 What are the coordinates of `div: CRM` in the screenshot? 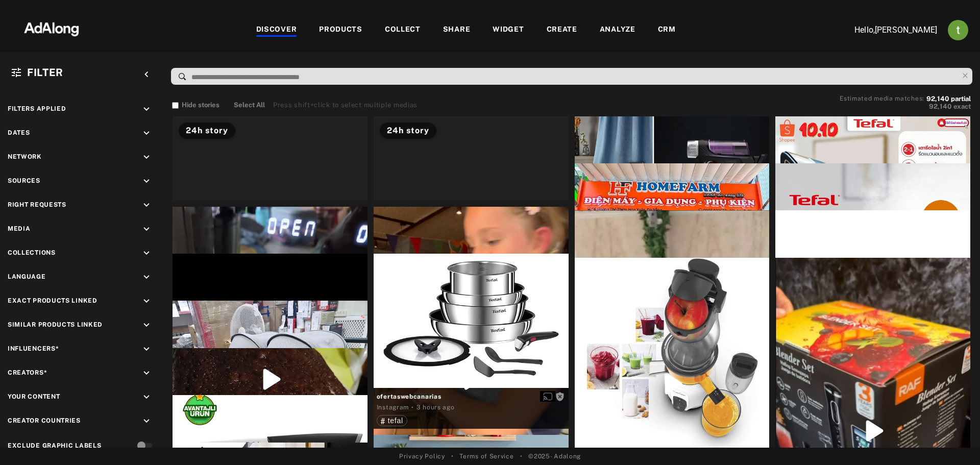 It's located at (667, 31).